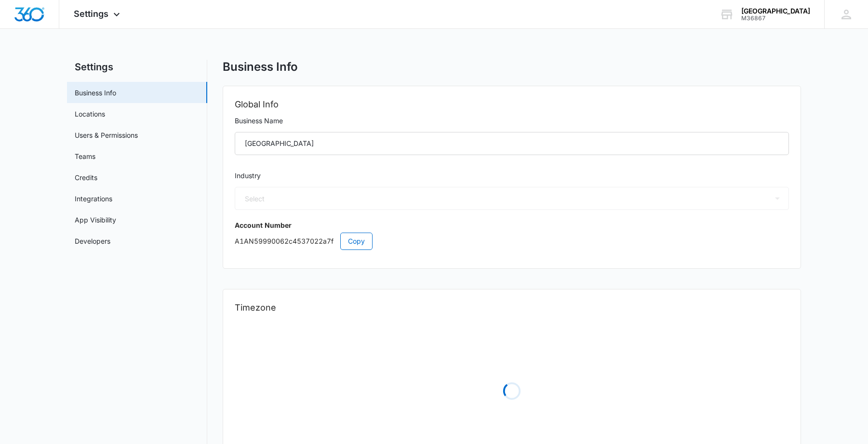 The height and width of the screenshot is (444, 868). What do you see at coordinates (96, 93) in the screenshot?
I see `a: Business Info` at bounding box center [96, 93].